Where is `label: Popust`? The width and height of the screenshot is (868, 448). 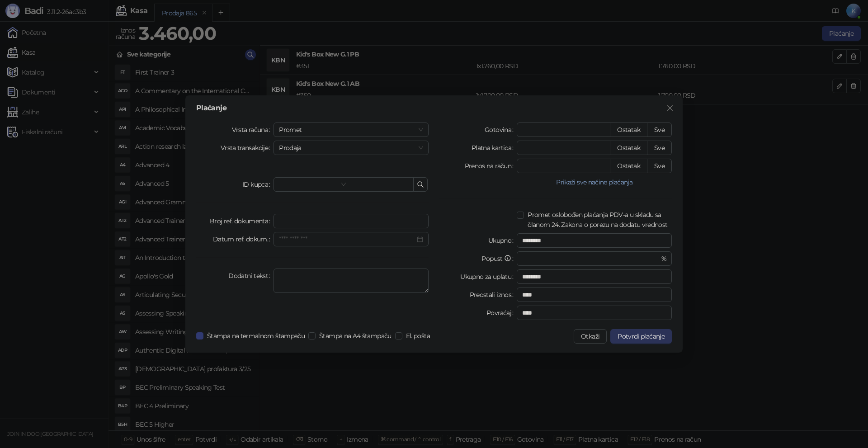
label: Popust is located at coordinates (499, 259).